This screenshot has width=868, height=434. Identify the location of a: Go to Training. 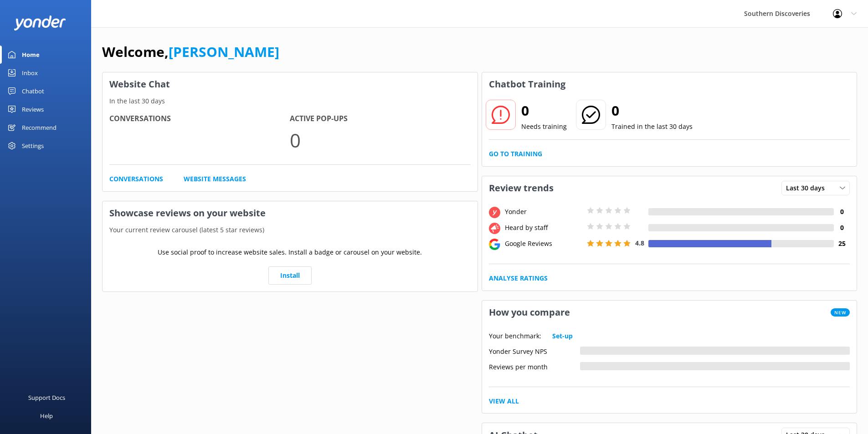
(515, 154).